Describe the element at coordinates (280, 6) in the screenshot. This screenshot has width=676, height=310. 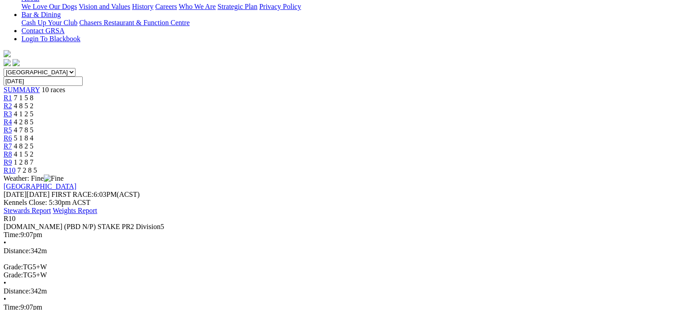
I see `a: Privacy Policy` at that location.